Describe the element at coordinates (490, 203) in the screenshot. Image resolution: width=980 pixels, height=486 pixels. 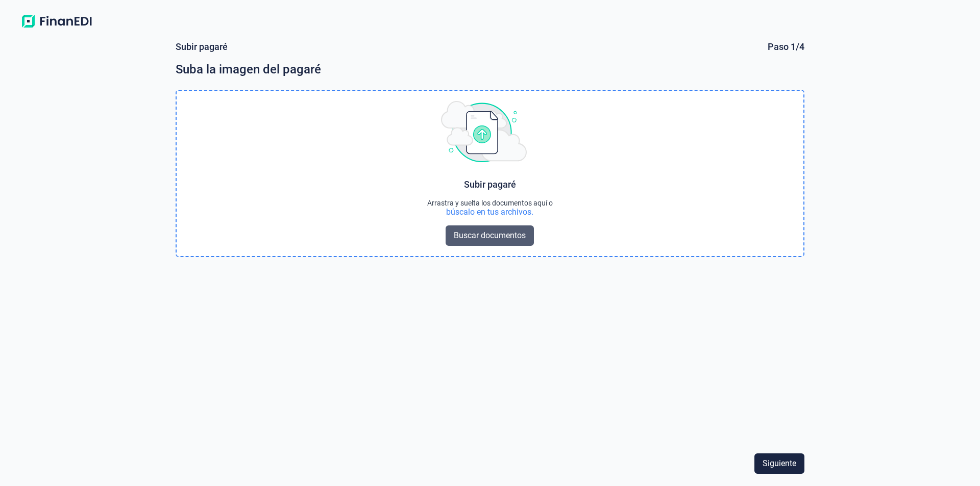
I see `div: Arrastra y suelta los documentos aquí o` at that location.